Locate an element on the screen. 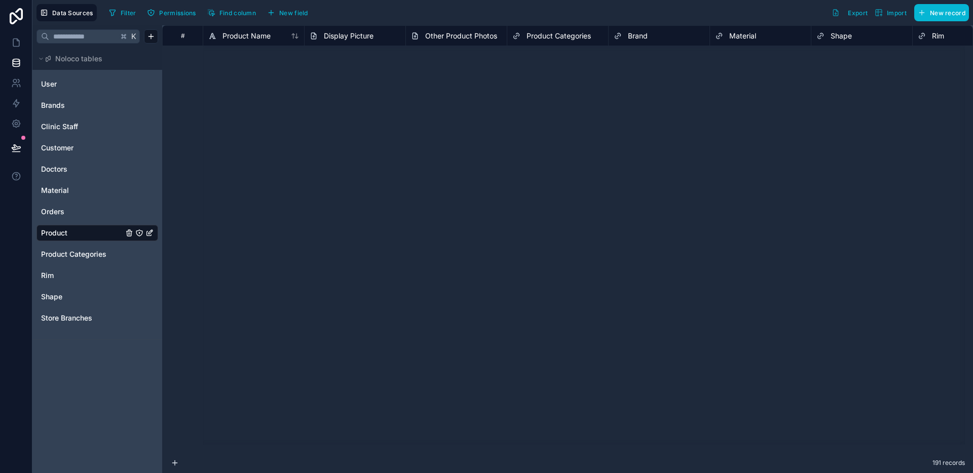  span: Data Sources is located at coordinates (72, 13).